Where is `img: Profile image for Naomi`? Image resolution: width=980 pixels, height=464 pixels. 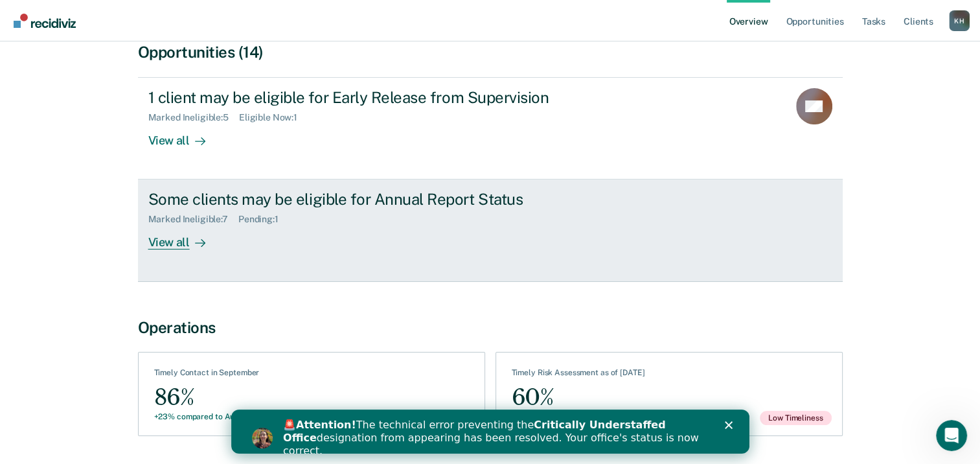 img: Profile image for Naomi is located at coordinates (140, 34).